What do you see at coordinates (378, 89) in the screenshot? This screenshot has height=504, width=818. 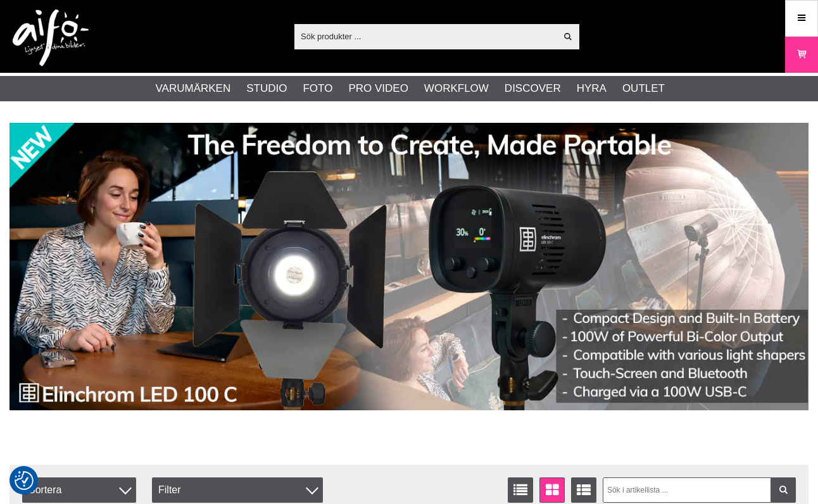 I see `a: Pro Video` at bounding box center [378, 89].